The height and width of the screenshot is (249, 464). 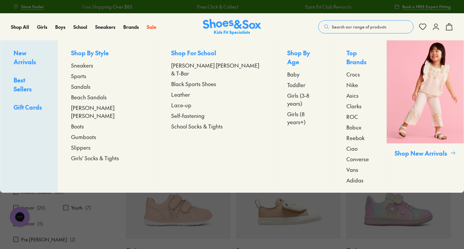 What do you see at coordinates (29, 108) in the screenshot?
I see `a: Gift Cards` at bounding box center [29, 108].